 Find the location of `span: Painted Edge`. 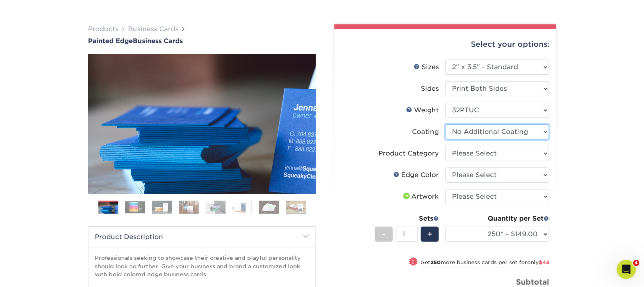

span: Painted Edge is located at coordinates (110, 41).